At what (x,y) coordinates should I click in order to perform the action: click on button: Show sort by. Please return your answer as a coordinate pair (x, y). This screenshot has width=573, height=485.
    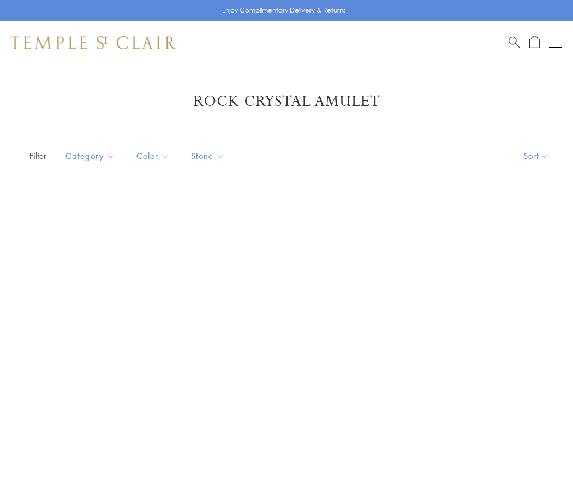
    Looking at the image, I should click on (536, 156).